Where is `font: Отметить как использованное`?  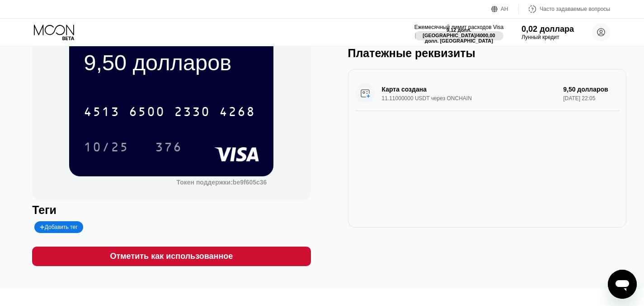 font: Отметить как использованное is located at coordinates (171, 256).